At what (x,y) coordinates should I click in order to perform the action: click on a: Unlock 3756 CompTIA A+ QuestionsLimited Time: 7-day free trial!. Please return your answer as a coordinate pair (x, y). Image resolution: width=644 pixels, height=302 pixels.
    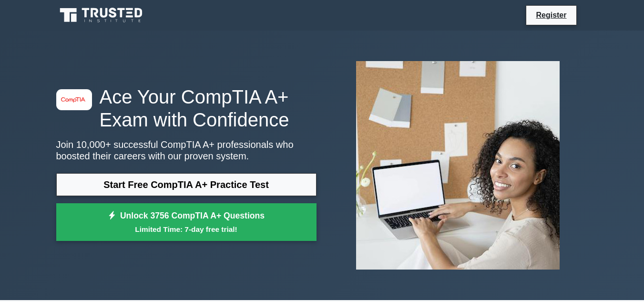
    Looking at the image, I should click on (186, 222).